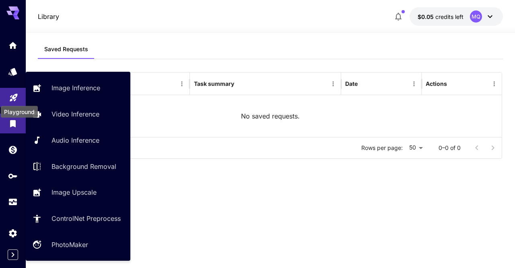 This screenshot has width=515, height=268. I want to click on div: 50, so click(416, 147).